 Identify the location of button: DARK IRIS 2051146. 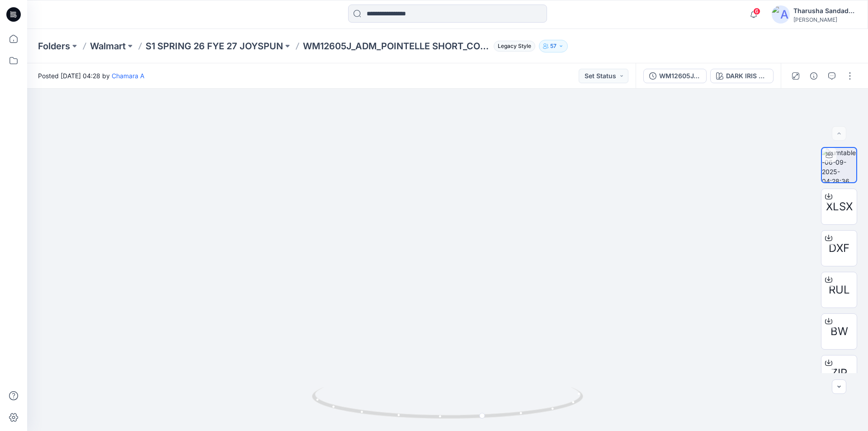
(742, 76).